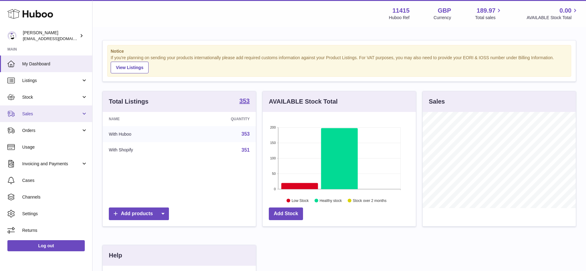 The width and height of the screenshot is (586, 271). What do you see at coordinates (437, 101) in the screenshot?
I see `h3: Sales` at bounding box center [437, 101].